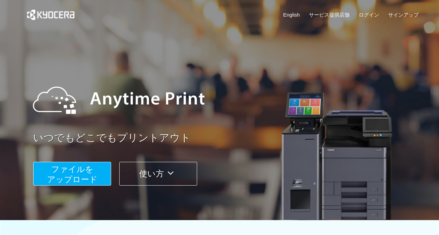 This screenshot has width=439, height=235. Describe the element at coordinates (329, 15) in the screenshot. I see `a: サービス提供店舗` at that location.